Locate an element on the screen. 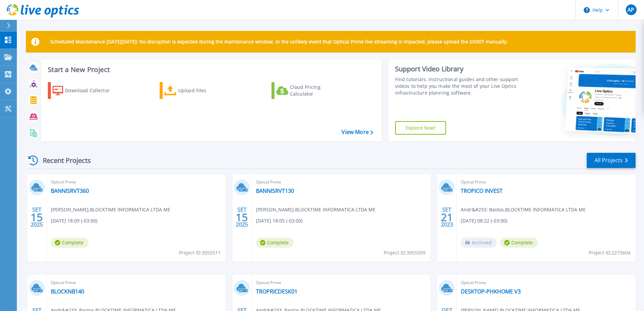  div: Support Video Library is located at coordinates (458, 69).